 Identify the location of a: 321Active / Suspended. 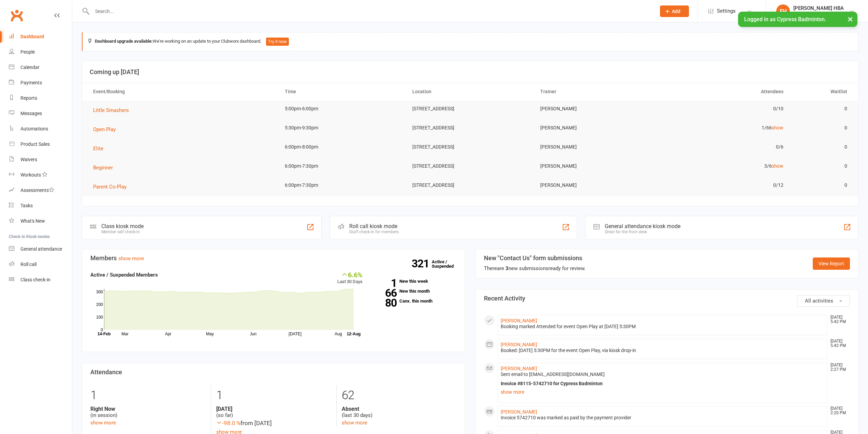
(447, 264).